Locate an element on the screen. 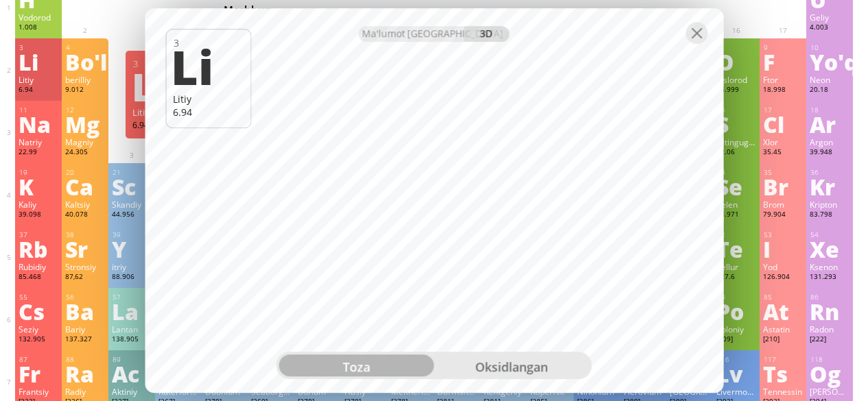 This screenshot has width=868, height=401. font: Po is located at coordinates (730, 311).